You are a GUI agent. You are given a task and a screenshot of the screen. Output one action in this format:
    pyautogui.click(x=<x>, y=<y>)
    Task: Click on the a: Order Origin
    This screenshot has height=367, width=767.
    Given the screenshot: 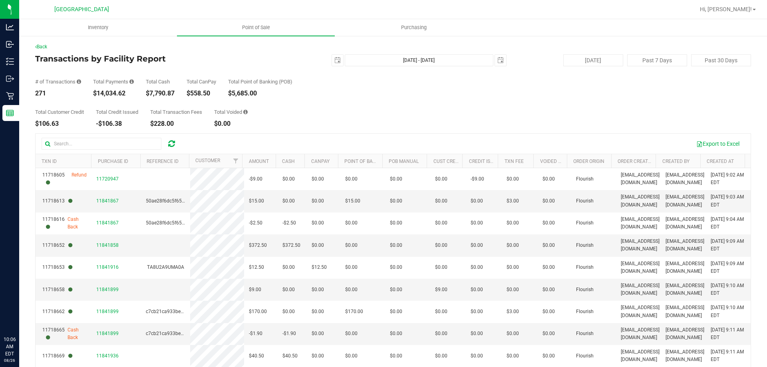 What is the action you would take?
    pyautogui.click(x=589, y=161)
    